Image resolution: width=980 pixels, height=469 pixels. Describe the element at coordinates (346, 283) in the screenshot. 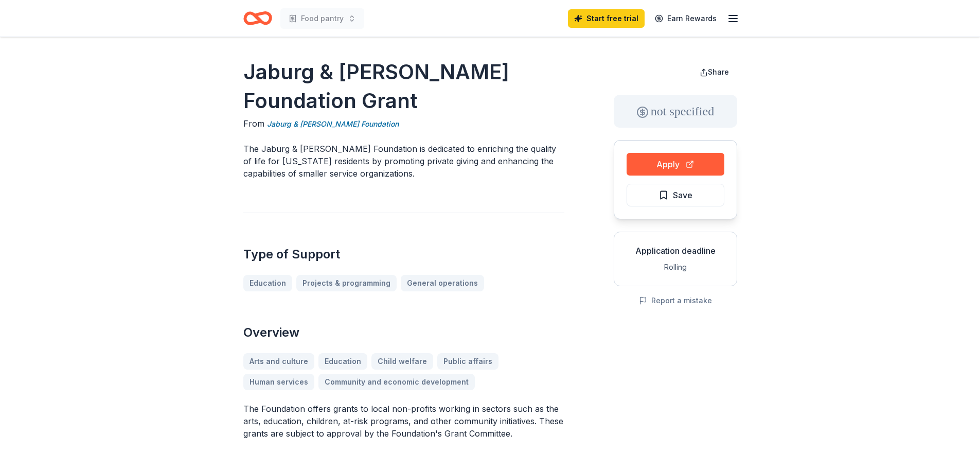

I see `a: Projects & programming` at that location.